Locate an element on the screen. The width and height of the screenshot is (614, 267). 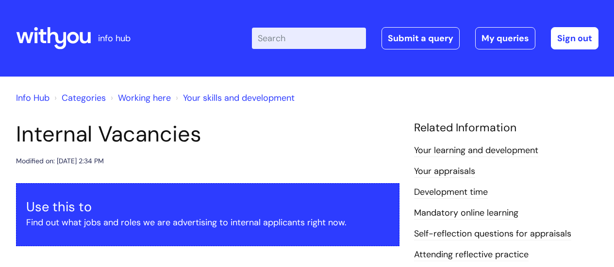
li: Solution home is located at coordinates (79, 98).